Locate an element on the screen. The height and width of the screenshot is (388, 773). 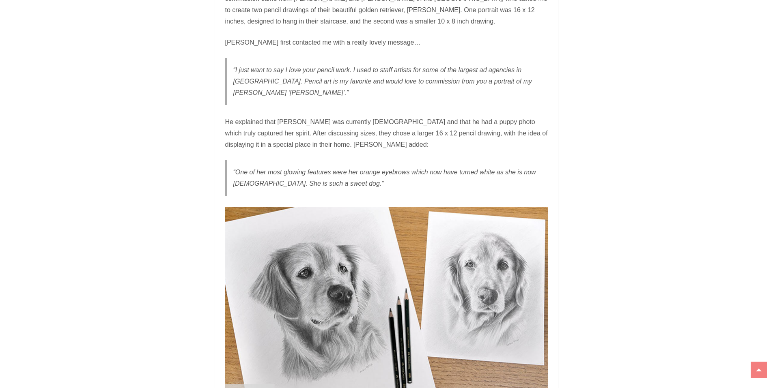
em: “One of her most glowing features were her orange eyebrows which now have turned white as she is ... is located at coordinates (385, 178).